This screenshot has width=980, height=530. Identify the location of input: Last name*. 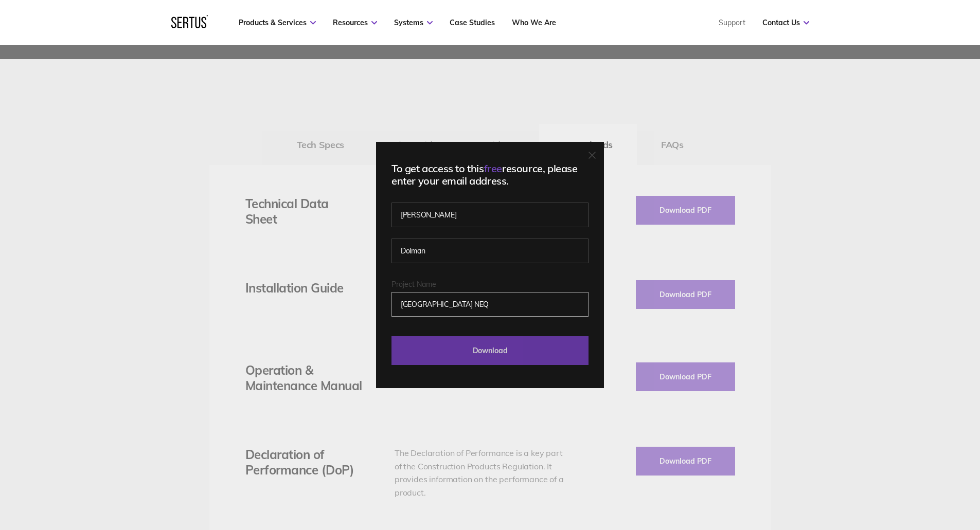
(490, 250).